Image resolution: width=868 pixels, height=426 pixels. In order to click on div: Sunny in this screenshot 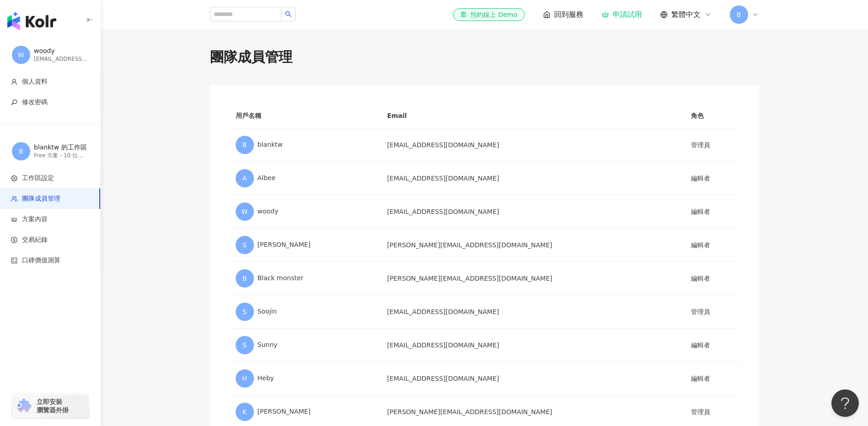, I will do `click(304, 345)`.